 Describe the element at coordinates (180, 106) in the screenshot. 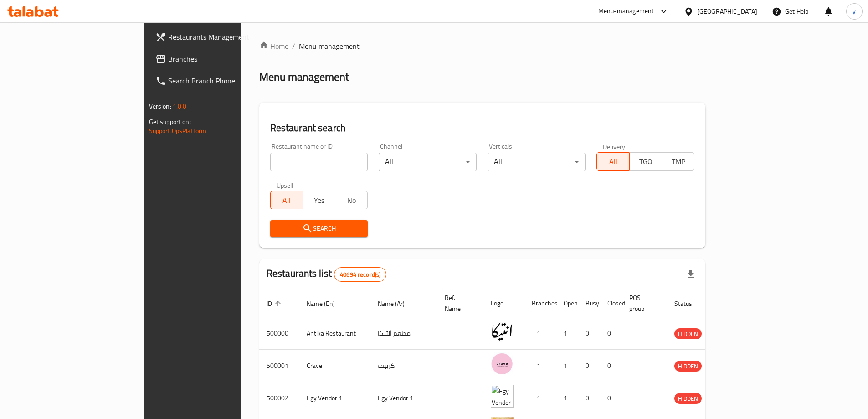

I see `span: 1.0.0` at that location.